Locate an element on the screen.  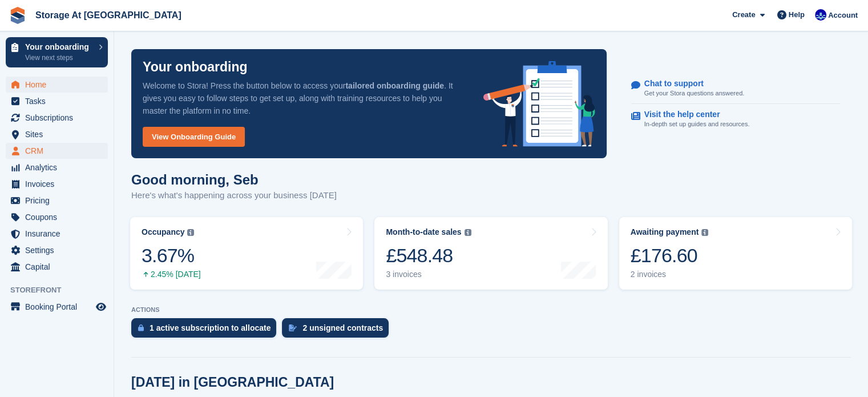
span: Pricing is located at coordinates (60, 200).